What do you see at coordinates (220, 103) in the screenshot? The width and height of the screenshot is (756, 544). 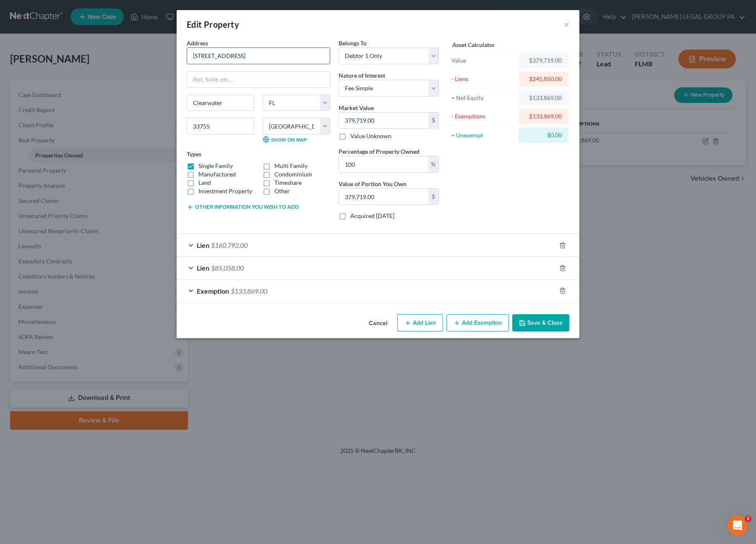 I see `input: Enter city...` at bounding box center [220, 103].